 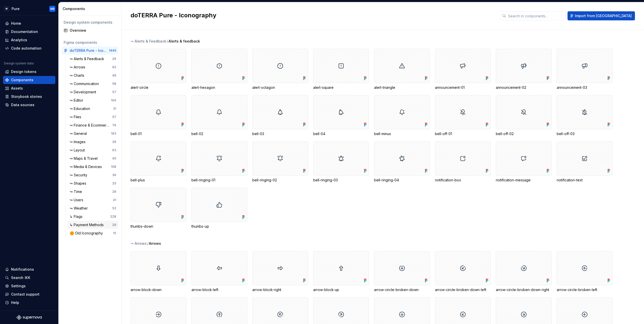 What do you see at coordinates (93, 158) in the screenshot?
I see `a: ↪ Maps & Travel45` at bounding box center [93, 158].